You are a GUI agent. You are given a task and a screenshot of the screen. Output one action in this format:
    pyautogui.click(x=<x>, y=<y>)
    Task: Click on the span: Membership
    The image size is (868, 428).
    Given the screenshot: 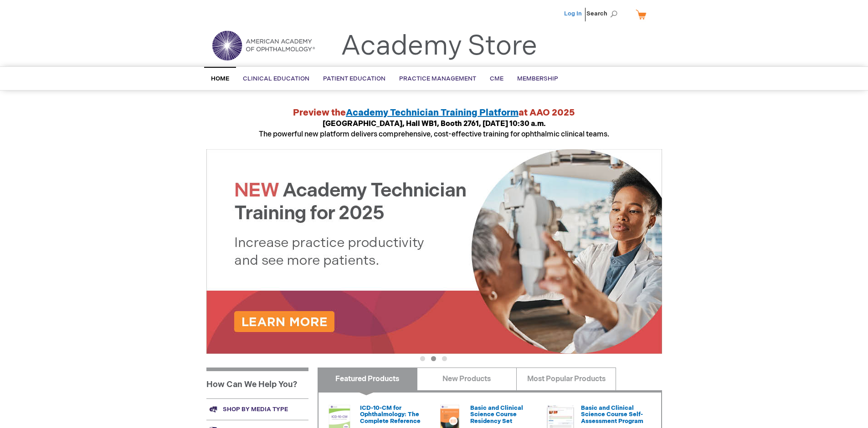 What is the action you would take?
    pyautogui.click(x=538, y=79)
    